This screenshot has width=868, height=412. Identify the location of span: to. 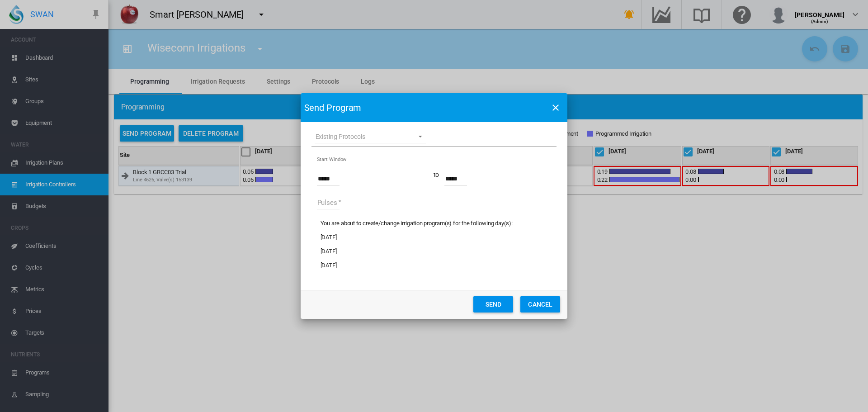
(436, 175).